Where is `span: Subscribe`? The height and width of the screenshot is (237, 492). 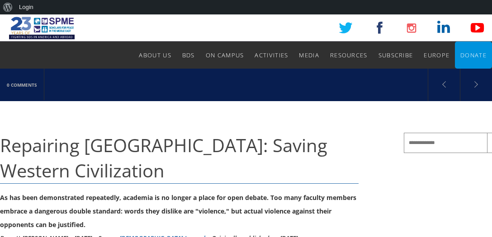 span: Subscribe is located at coordinates (395, 55).